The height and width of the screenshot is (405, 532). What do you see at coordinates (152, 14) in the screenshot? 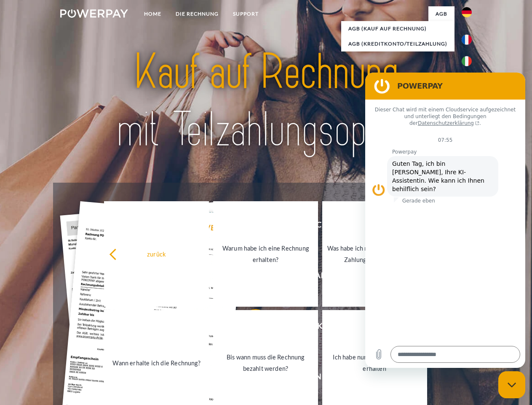
I see `a: Home` at bounding box center [152, 14].